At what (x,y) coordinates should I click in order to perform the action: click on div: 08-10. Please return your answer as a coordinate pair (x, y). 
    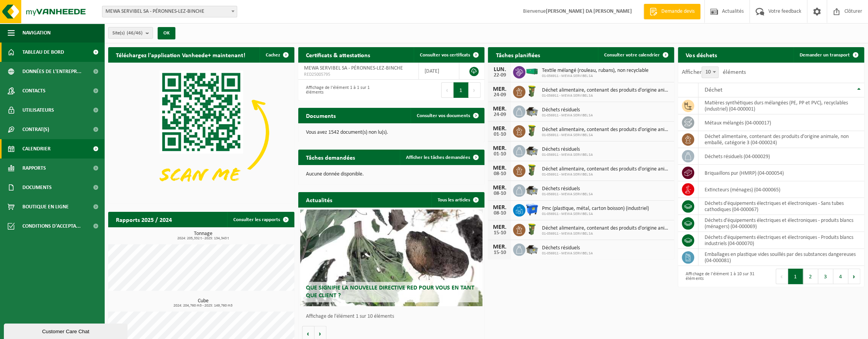
    Looking at the image, I should click on (500, 193).